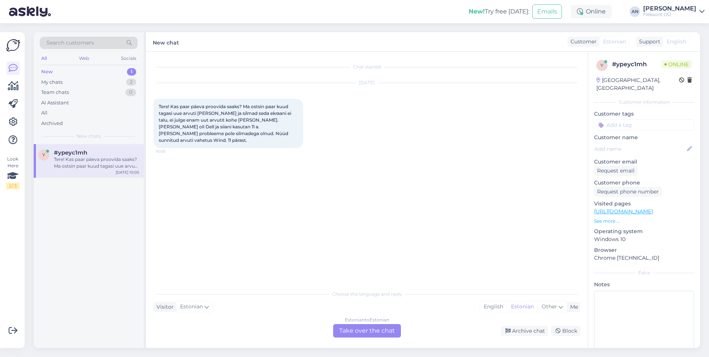 The height and width of the screenshot is (357, 709). What do you see at coordinates (131, 82) in the screenshot?
I see `div: 2` at bounding box center [131, 82].